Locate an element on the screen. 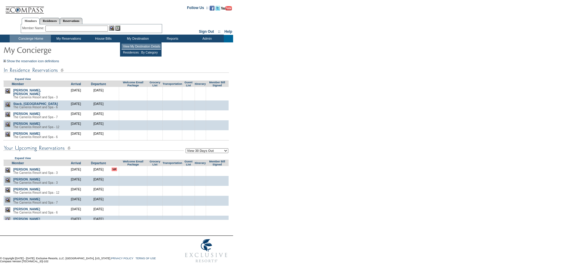  a: PRIVACY POLICY is located at coordinates (122, 258).